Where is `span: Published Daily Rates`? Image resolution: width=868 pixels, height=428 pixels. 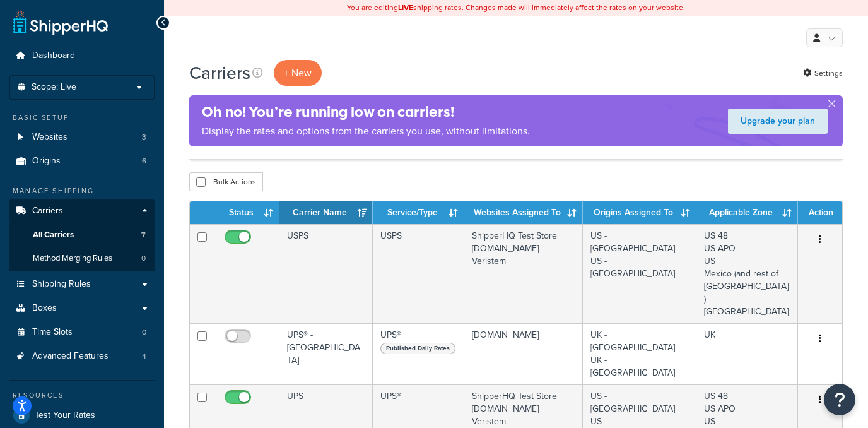 span: Published Daily Rates is located at coordinates (417, 348).